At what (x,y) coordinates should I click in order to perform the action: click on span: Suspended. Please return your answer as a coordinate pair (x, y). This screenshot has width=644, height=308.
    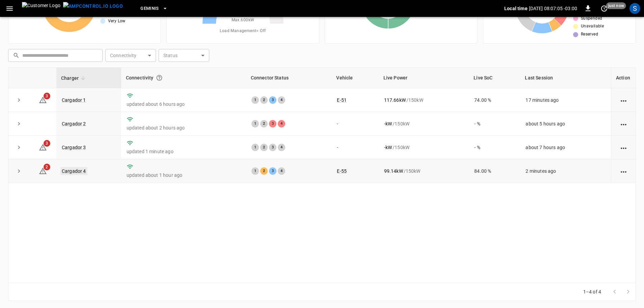
    Looking at the image, I should click on (592, 19).